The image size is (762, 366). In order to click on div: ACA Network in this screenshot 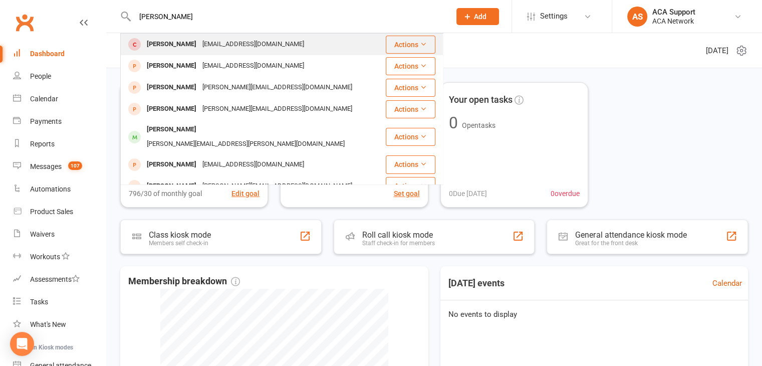, I will do `click(674, 21)`.